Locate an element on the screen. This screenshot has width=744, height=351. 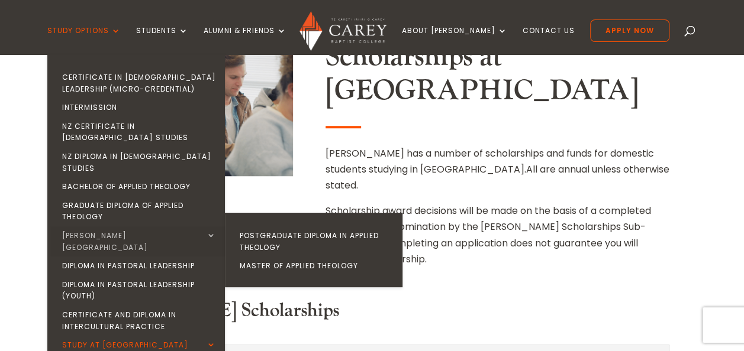
a: Intermission is located at coordinates (139, 108).